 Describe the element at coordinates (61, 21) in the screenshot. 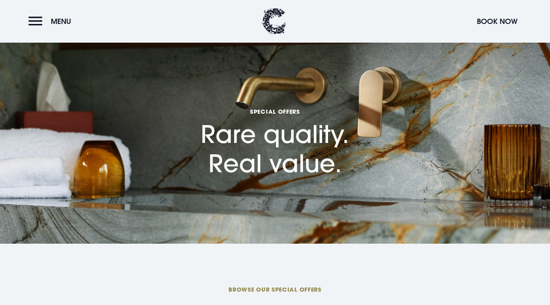

I see `span: Menu` at that location.